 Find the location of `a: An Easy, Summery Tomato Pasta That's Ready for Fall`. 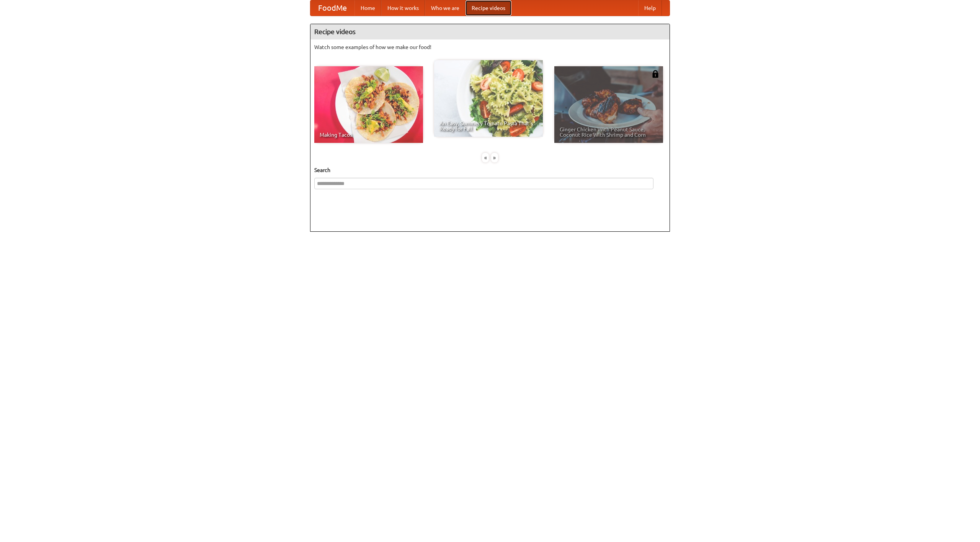

a: An Easy, Summery Tomato Pasta That's Ready for Fall is located at coordinates (489, 98).